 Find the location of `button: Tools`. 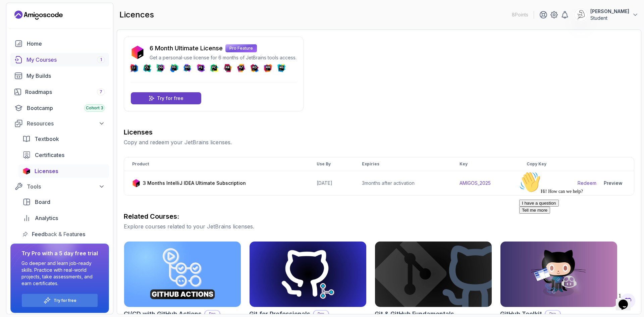

button: Tools is located at coordinates (60, 186).